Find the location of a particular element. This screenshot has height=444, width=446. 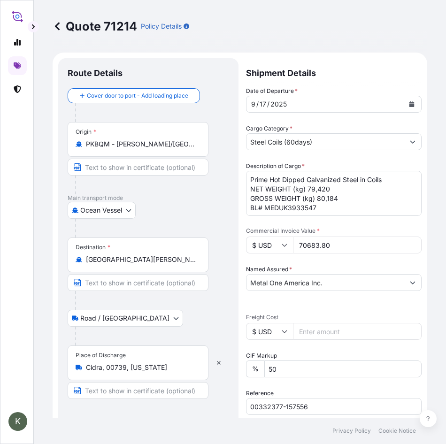

p: Main transport mode is located at coordinates (148, 198).